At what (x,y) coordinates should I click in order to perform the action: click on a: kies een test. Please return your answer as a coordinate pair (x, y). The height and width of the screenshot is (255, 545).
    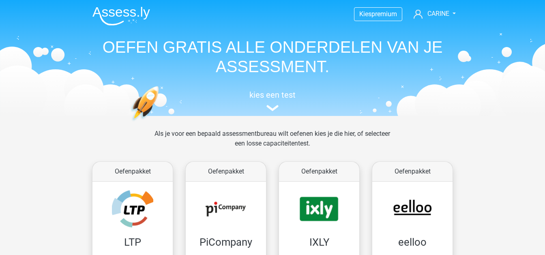
    Looking at the image, I should click on (273, 101).